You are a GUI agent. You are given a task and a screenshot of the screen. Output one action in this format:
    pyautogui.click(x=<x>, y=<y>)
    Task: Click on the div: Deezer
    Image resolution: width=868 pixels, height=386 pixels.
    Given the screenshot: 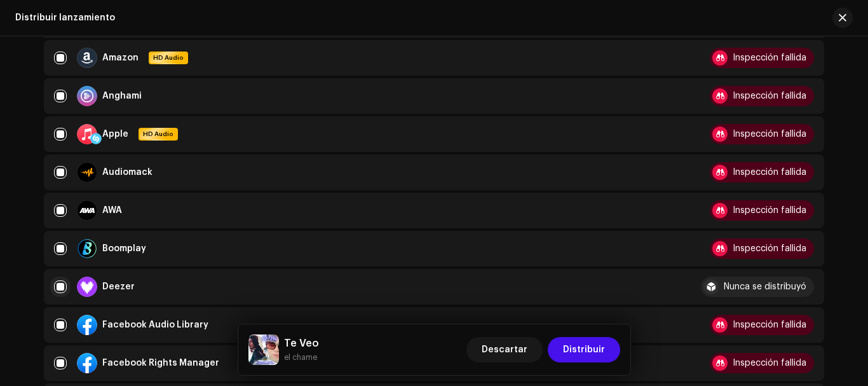 What is the action you would take?
    pyautogui.click(x=118, y=287)
    